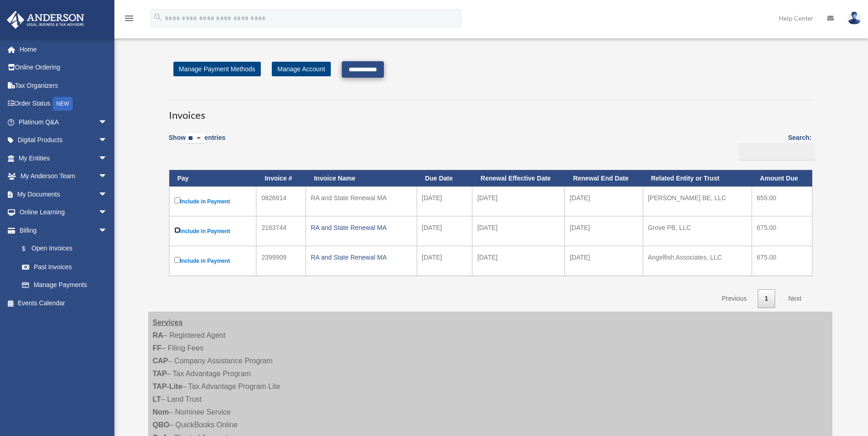 The height and width of the screenshot is (436, 868). I want to click on th: Pay: activate to sort column descending, so click(213, 178).